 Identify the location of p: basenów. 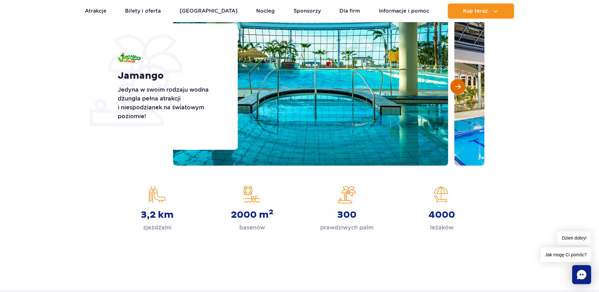
(252, 227).